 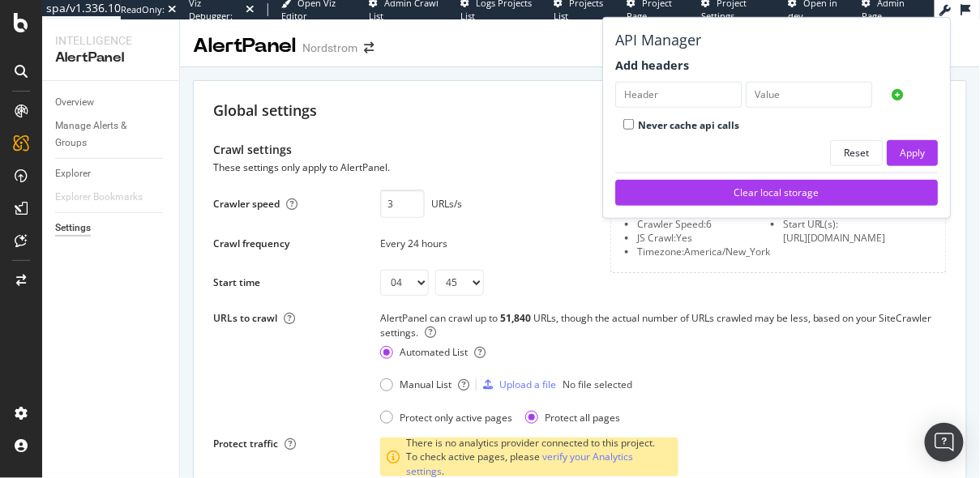 I want to click on div: Crawler speed, so click(x=247, y=203).